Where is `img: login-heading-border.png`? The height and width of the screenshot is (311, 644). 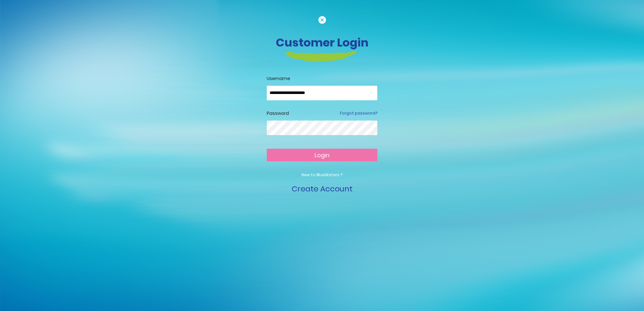 img: login-heading-border.png is located at coordinates (322, 57).